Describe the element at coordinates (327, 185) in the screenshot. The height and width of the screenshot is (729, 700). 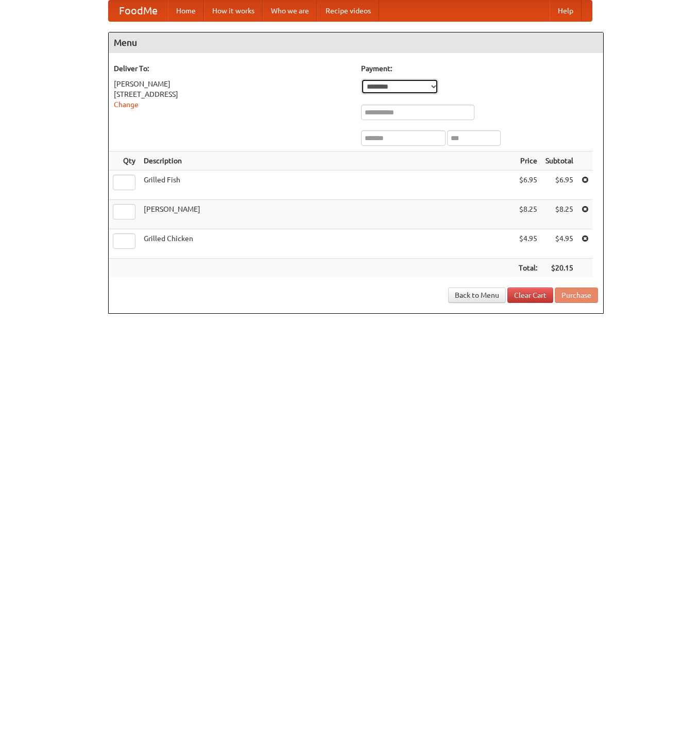
I see `td: Grilled Fish` at that location.